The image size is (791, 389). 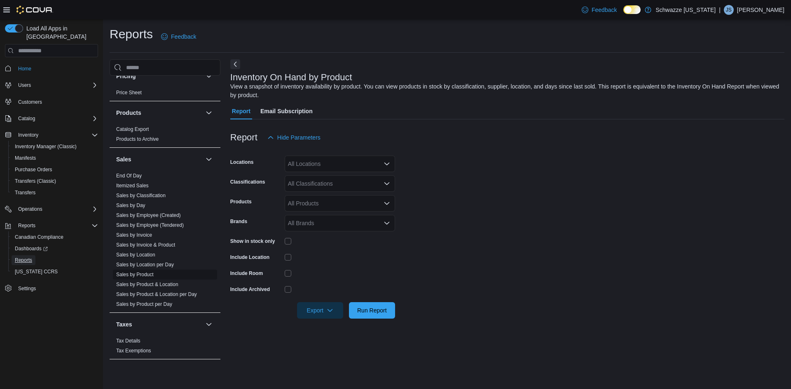 What do you see at coordinates (135, 275) in the screenshot?
I see `span: Sales by Product` at bounding box center [135, 275].